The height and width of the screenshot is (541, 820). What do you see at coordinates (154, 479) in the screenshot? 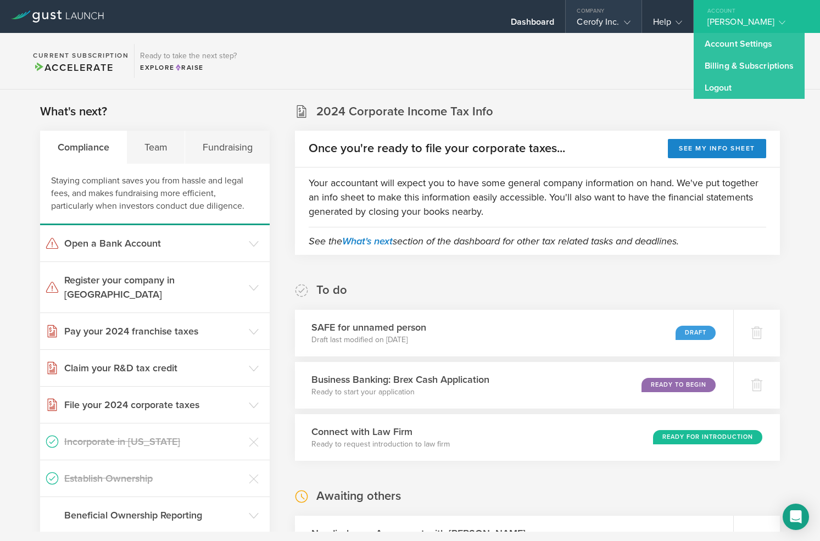
I see `h3: Establish Ownership` at bounding box center [154, 479].